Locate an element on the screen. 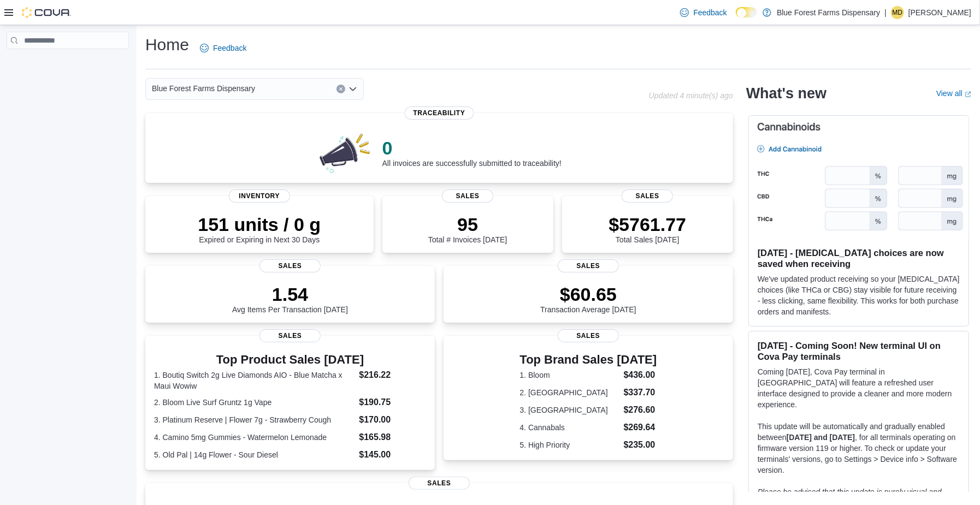  img: Cova is located at coordinates (46, 13).